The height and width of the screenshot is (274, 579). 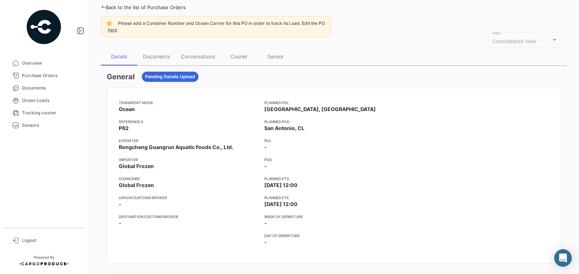 I want to click on app-card-info-title: Reference #, so click(x=189, y=122).